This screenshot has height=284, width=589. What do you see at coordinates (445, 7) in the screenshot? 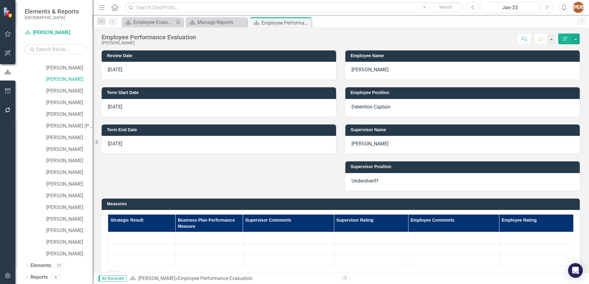
I see `button: Search` at bounding box center [445, 7].